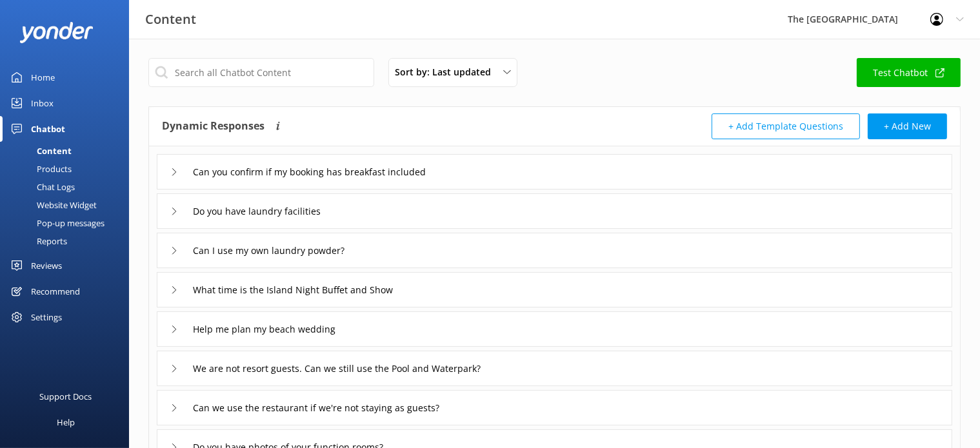  What do you see at coordinates (48, 129) in the screenshot?
I see `div: Chatbot` at bounding box center [48, 129].